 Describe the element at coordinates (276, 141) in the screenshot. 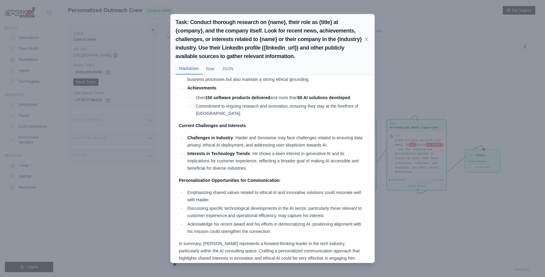

I see `li: : Haider and Sensiwise may face challenges related to ensuring data privacy, ethical AI deploymen...` at that location.